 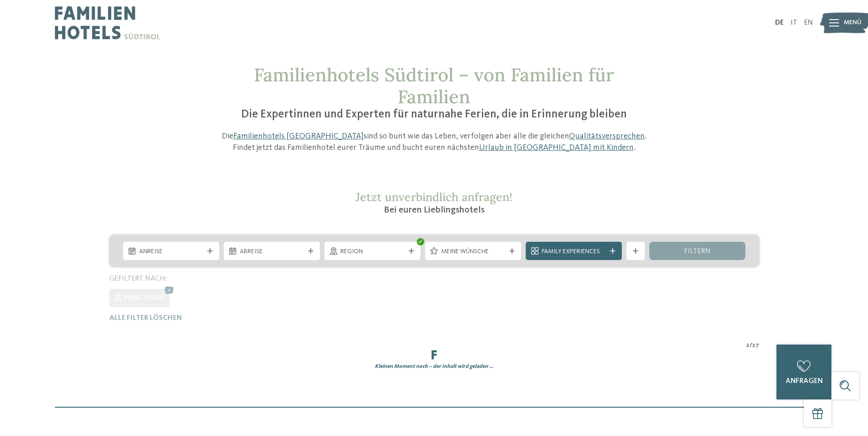 I want to click on p: Die sind so bunt wie das Leben, verfolgen aber alle die gleichen . Findet jetzt das Familienhotel..., so click(x=434, y=142).